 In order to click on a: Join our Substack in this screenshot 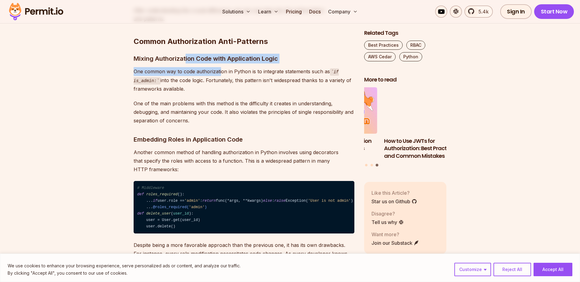, I will do `click(395, 243)`.